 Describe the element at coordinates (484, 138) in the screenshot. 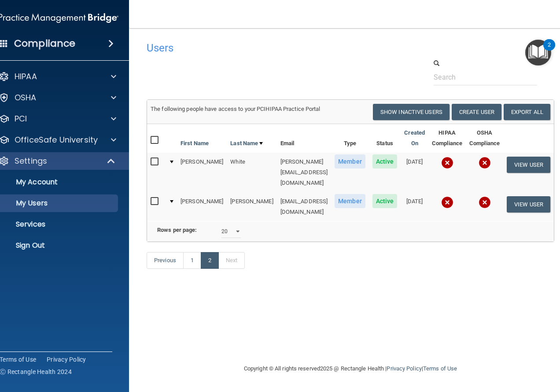

I see `th: OSHA Compliance` at that location.